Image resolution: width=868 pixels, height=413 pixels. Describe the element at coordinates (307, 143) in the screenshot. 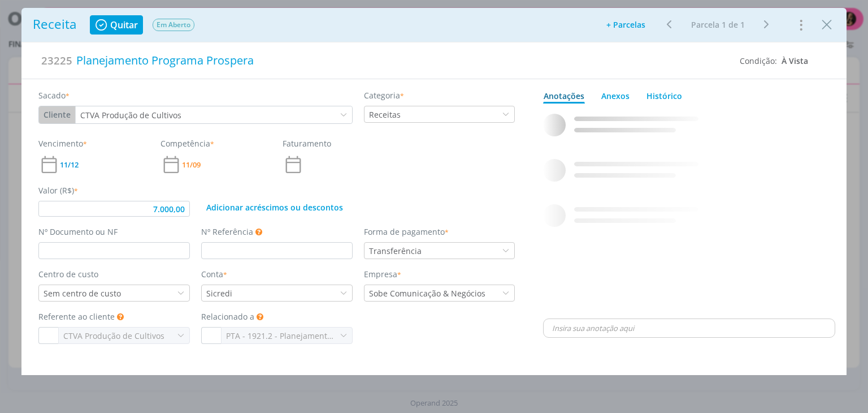

I see `label: Faturamento` at that location.